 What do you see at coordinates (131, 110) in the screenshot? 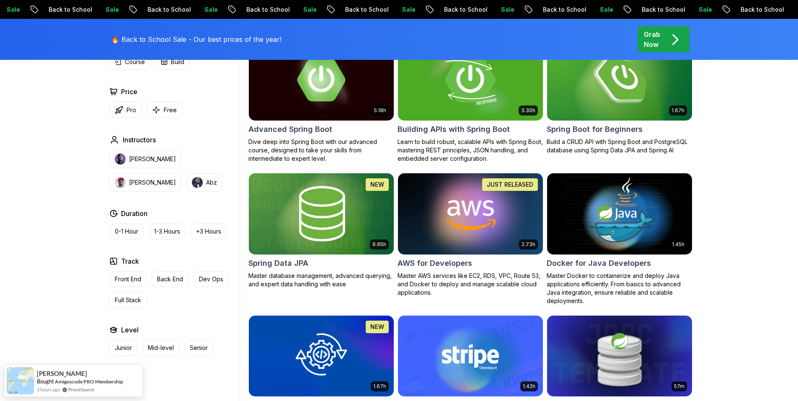
I see `p: Pro` at bounding box center [131, 110].